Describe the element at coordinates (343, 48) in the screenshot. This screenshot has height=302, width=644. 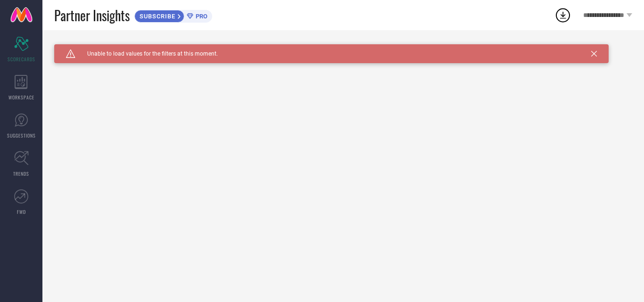
I see `div: Unable to load filters at this moment. Please try later.` at that location.